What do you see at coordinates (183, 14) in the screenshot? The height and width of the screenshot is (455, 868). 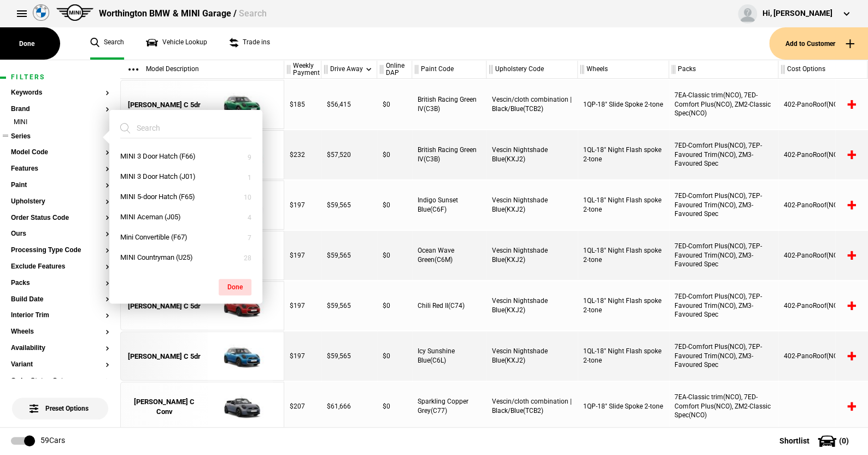 I see `div: Worthington BMW & MINI Garage /` at bounding box center [183, 14].